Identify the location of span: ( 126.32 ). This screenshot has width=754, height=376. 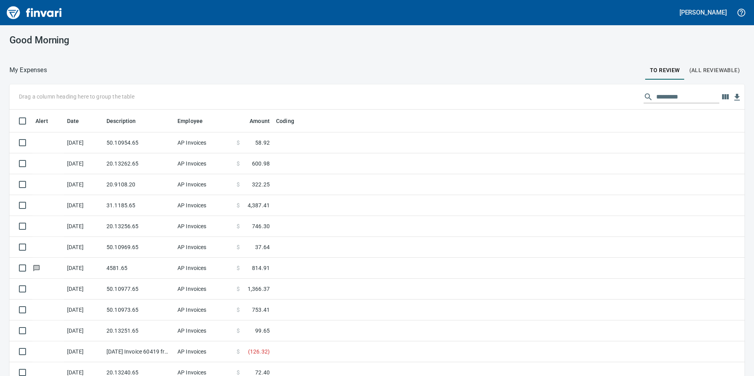
(259, 352).